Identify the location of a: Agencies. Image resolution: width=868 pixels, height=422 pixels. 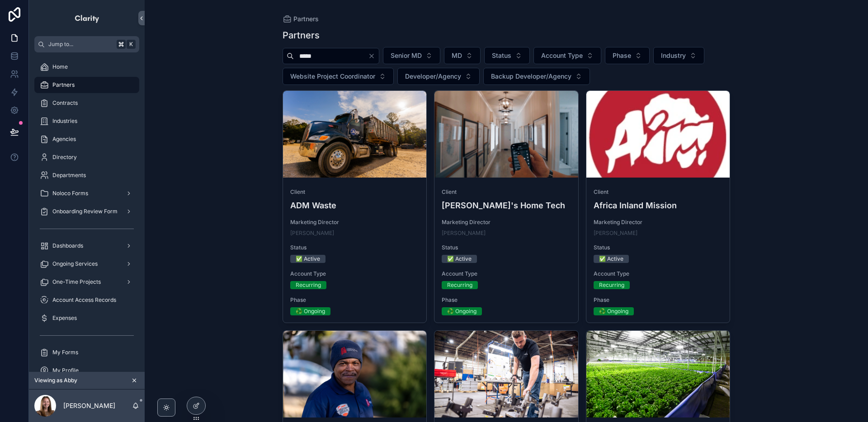
(87, 139).